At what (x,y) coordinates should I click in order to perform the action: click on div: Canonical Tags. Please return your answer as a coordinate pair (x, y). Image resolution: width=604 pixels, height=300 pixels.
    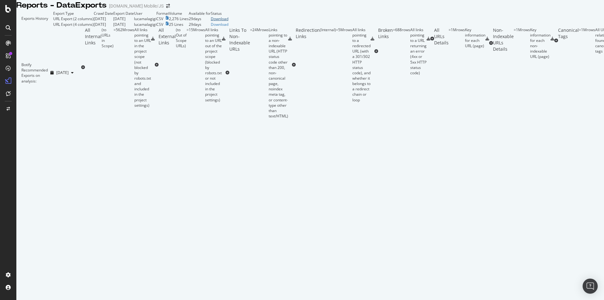
    Looking at the image, I should click on (569, 41).